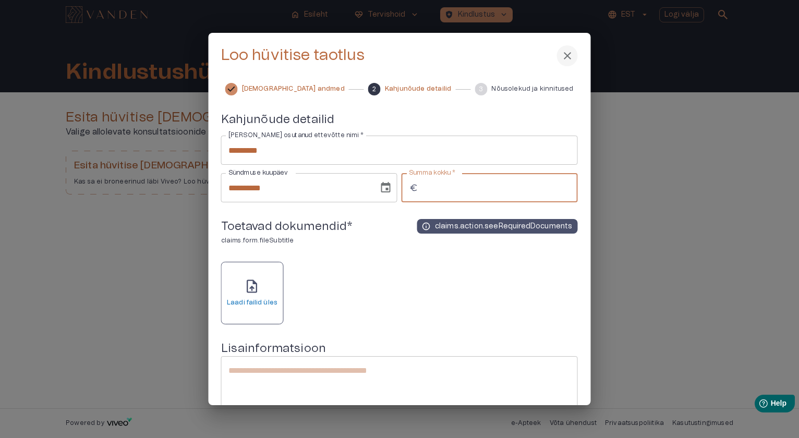  Describe the element at coordinates (252, 286) in the screenshot. I see `span: upload_file` at that location.